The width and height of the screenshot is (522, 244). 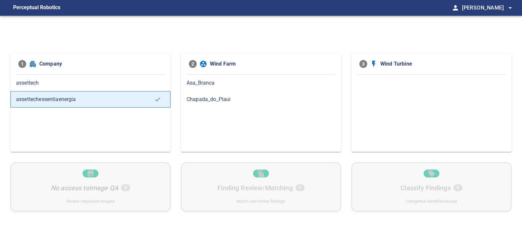 What do you see at coordinates (261, 99) in the screenshot?
I see `div: Chapada_do_Piaui` at bounding box center [261, 99].